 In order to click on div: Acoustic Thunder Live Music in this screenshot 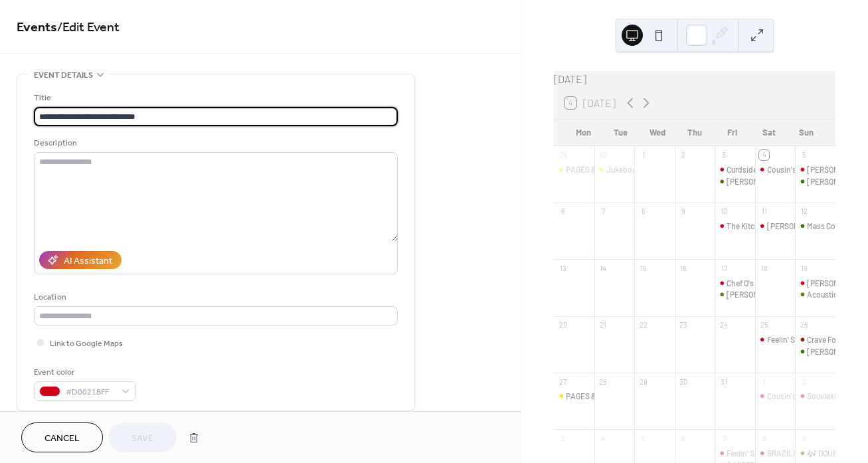, I will do `click(815, 295)`.